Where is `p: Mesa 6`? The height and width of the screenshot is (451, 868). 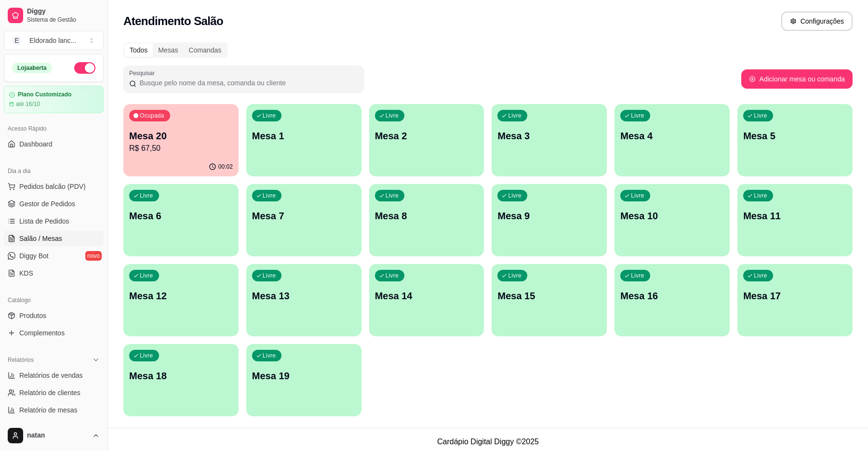
p: Mesa 6 is located at coordinates (181, 216).